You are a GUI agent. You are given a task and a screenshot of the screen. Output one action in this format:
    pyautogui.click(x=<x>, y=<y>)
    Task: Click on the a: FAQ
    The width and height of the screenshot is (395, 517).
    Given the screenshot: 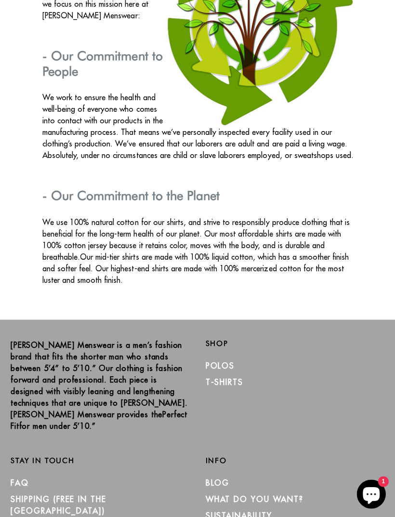 What is the action you would take?
    pyautogui.click(x=20, y=481)
    